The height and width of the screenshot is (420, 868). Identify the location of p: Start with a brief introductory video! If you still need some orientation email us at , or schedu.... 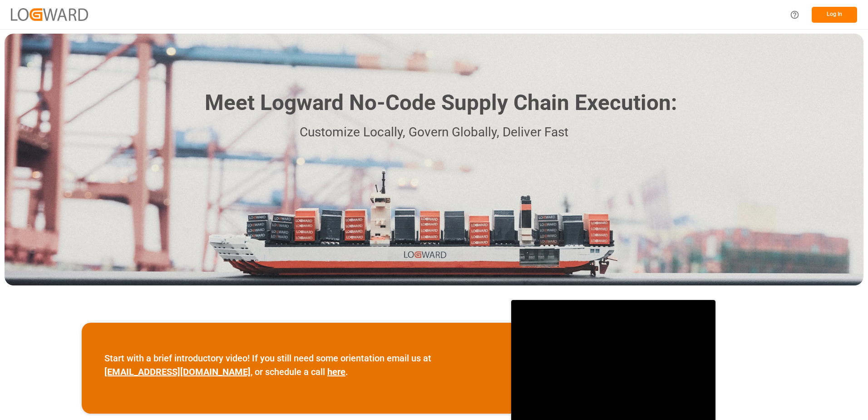
(296, 365).